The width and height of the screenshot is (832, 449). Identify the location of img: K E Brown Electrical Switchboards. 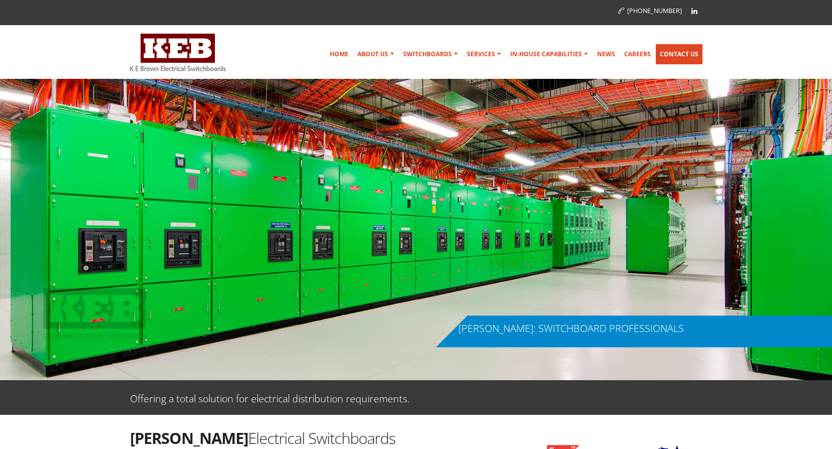
(178, 52).